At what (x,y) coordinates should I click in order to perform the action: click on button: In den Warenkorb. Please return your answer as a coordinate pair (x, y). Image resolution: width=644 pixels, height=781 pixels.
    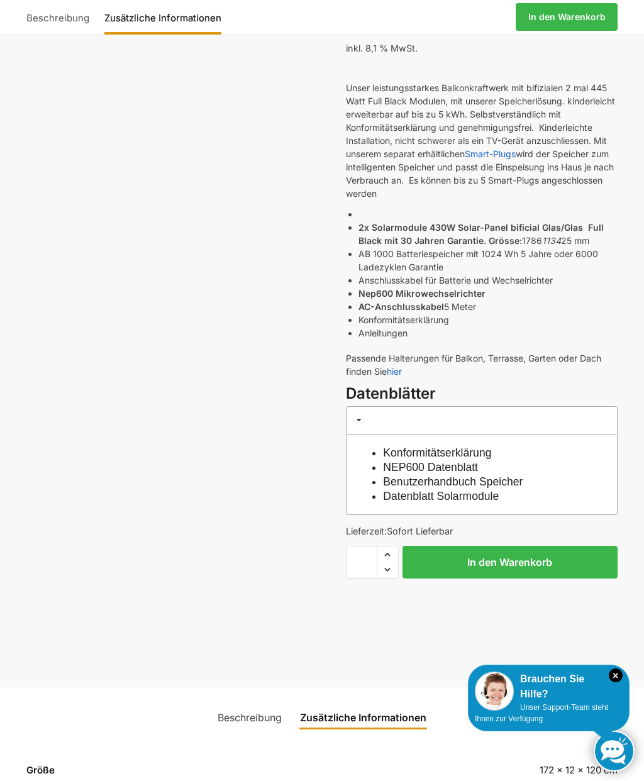
    Looking at the image, I should click on (510, 562).